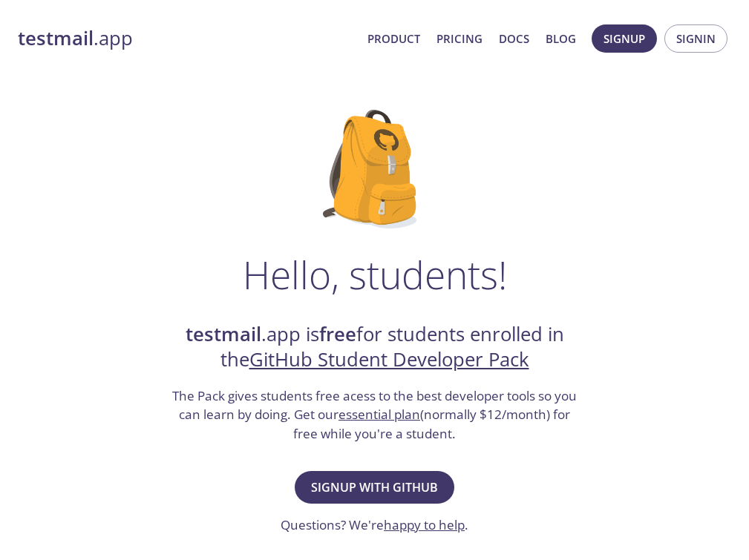  Describe the element at coordinates (560, 38) in the screenshot. I see `a: Blog` at that location.